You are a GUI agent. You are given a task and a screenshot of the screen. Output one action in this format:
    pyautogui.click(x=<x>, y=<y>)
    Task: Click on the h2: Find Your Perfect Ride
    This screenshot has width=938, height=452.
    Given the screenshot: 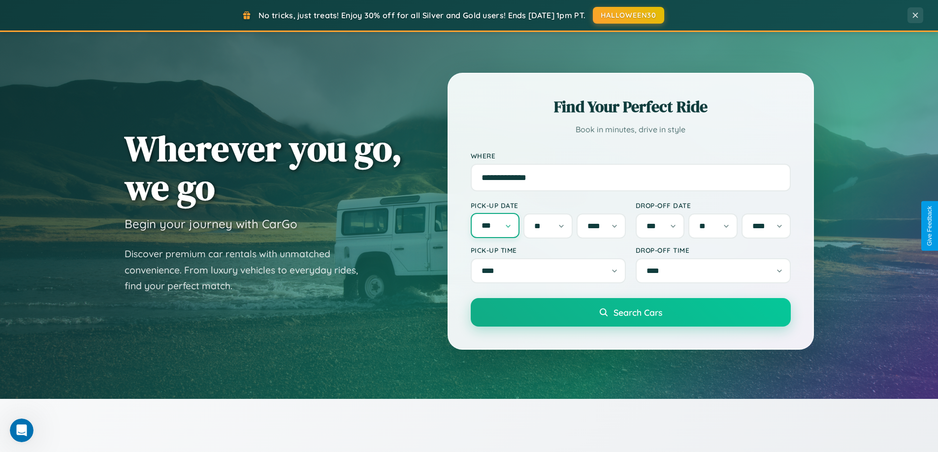 What is the action you would take?
    pyautogui.click(x=631, y=107)
    